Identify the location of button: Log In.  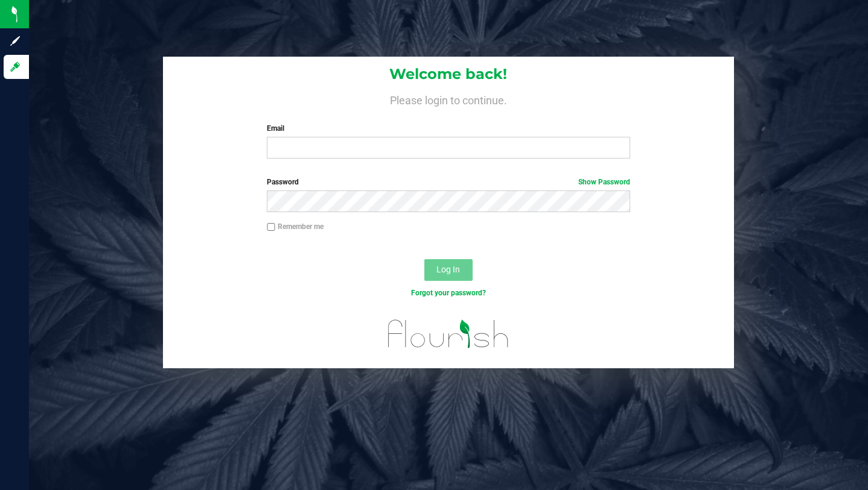
(449, 270).